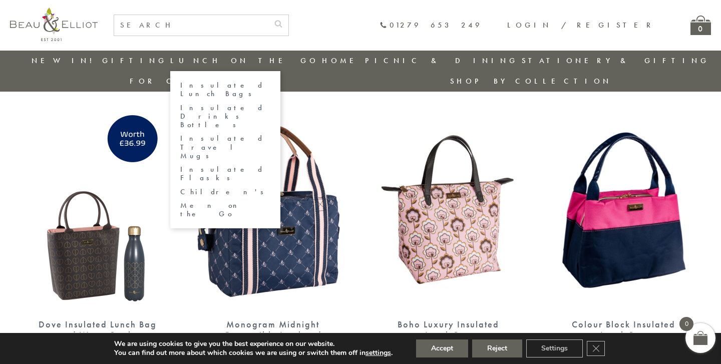 This screenshot has height=364, width=721. I want to click on p: We are using cookies to give you the best experience on our website., so click(253, 344).